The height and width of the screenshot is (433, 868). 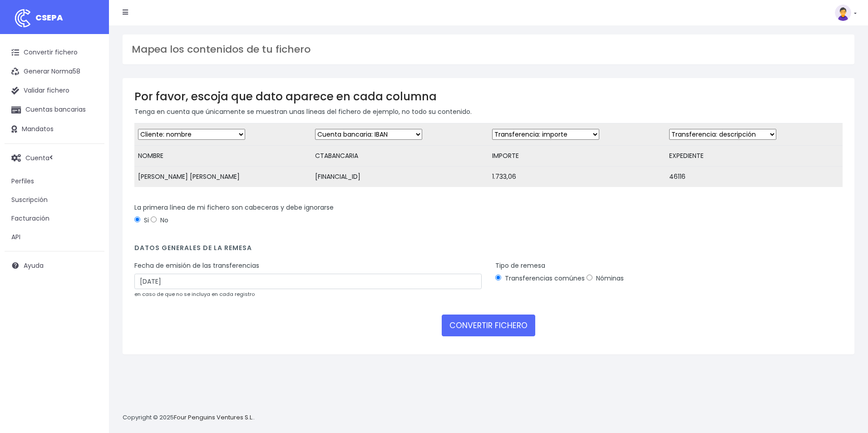 I want to click on td: EXPEDIENTE, so click(x=754, y=156).